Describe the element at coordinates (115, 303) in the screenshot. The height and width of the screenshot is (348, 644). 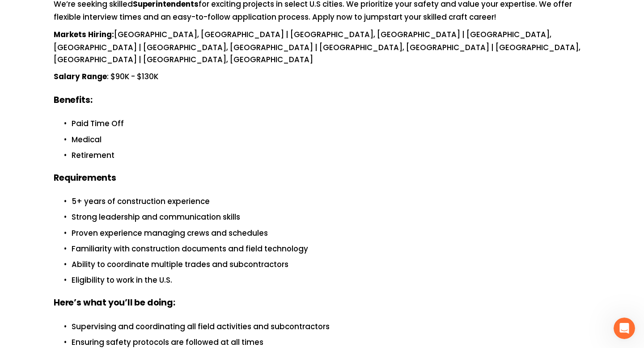
I see `strong: Here’s what you’ll be doing:` at that location.